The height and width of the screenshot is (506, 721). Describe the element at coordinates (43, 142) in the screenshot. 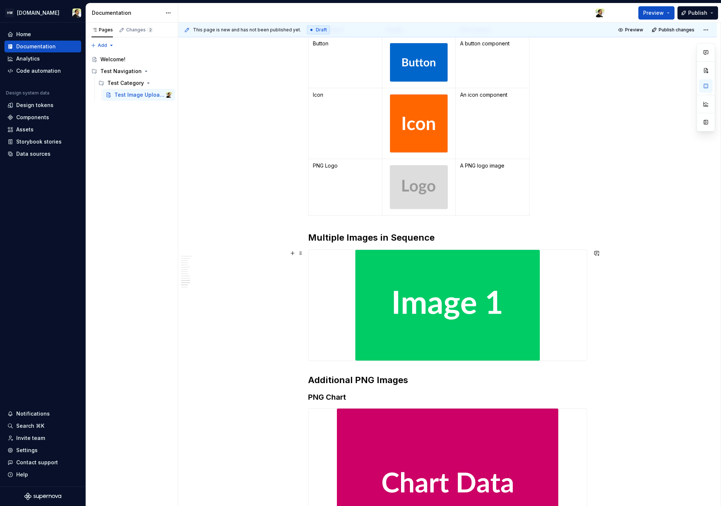

I see `a: Storybook stories` at that location.